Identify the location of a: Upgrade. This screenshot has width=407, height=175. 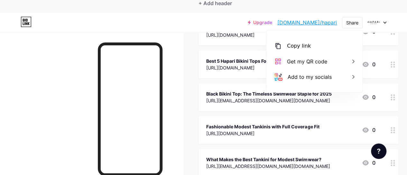
(260, 23).